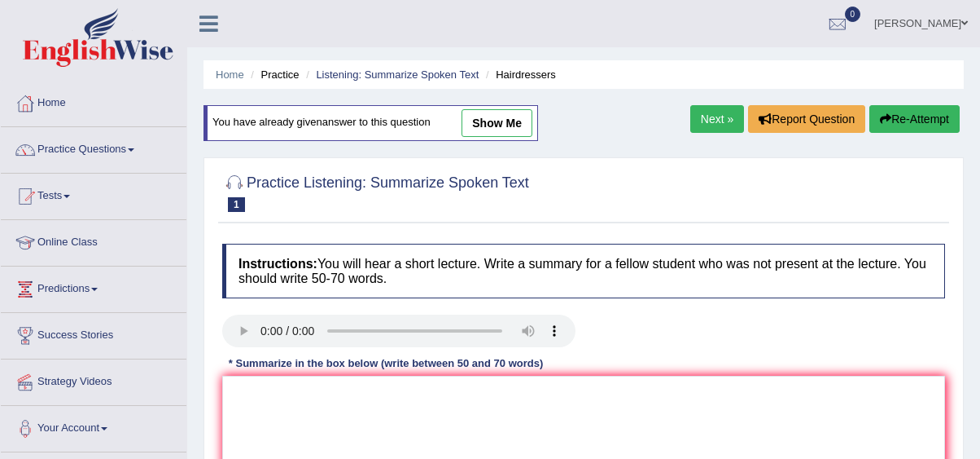 This screenshot has height=459, width=980. What do you see at coordinates (273, 74) in the screenshot?
I see `li: Practice` at bounding box center [273, 74].